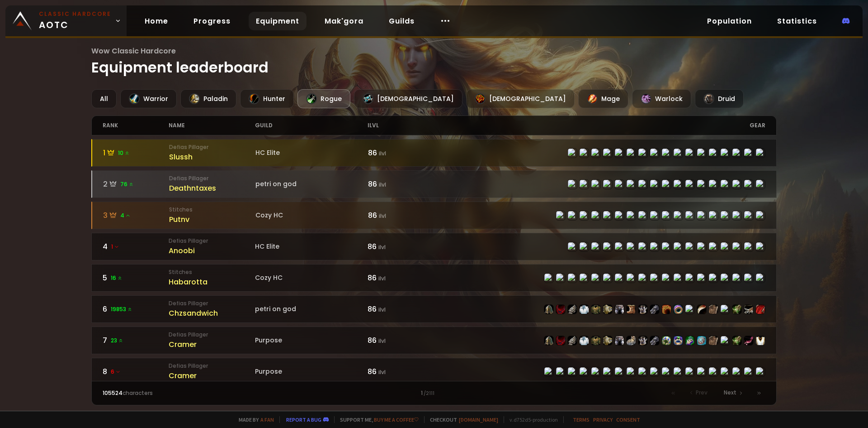 The image size is (868, 428). I want to click on span: v. d752d5 - production, so click(531, 419).